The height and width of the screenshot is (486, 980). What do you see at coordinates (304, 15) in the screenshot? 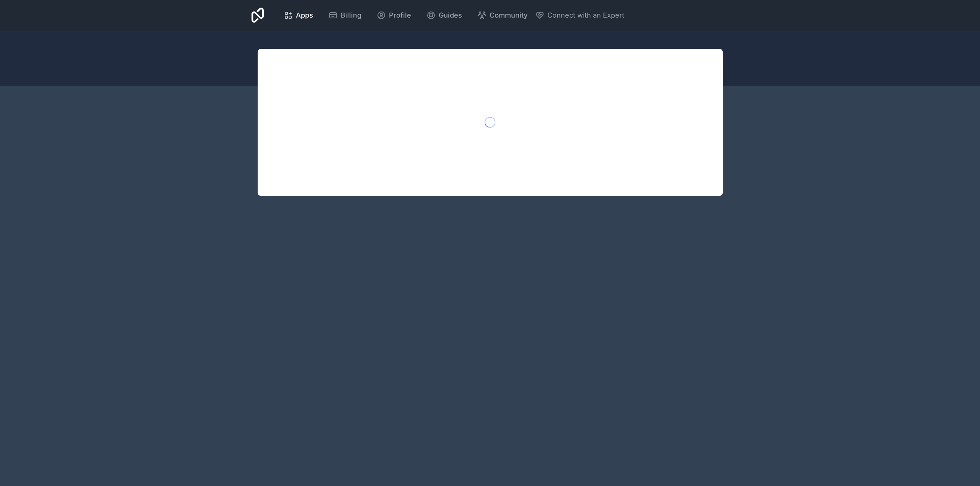
I see `span: Apps` at bounding box center [304, 15].